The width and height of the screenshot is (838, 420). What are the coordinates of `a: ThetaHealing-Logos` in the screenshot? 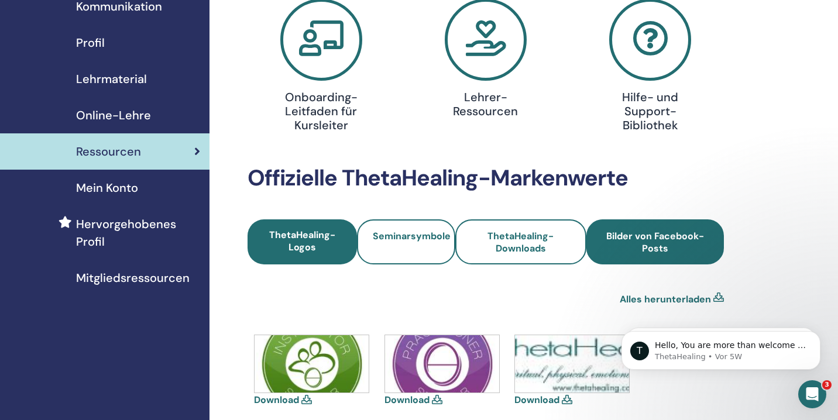 It's located at (302, 242).